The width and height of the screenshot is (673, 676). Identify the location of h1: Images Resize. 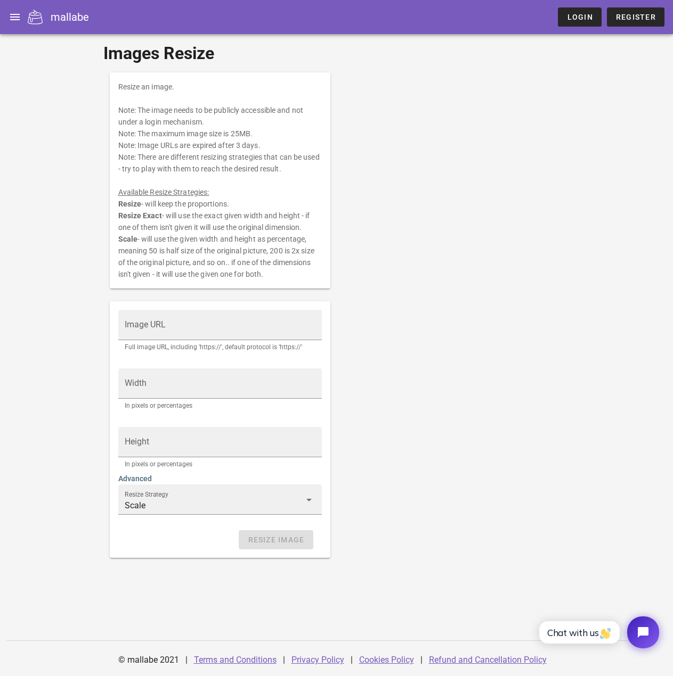
(337, 53).